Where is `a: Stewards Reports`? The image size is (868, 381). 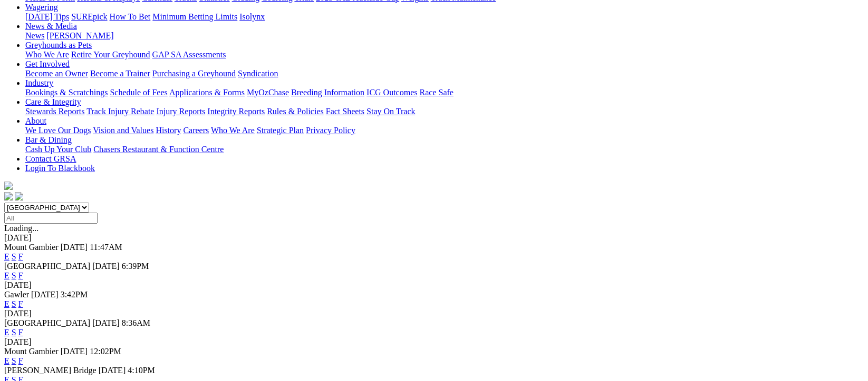 a: Stewards Reports is located at coordinates (55, 111).